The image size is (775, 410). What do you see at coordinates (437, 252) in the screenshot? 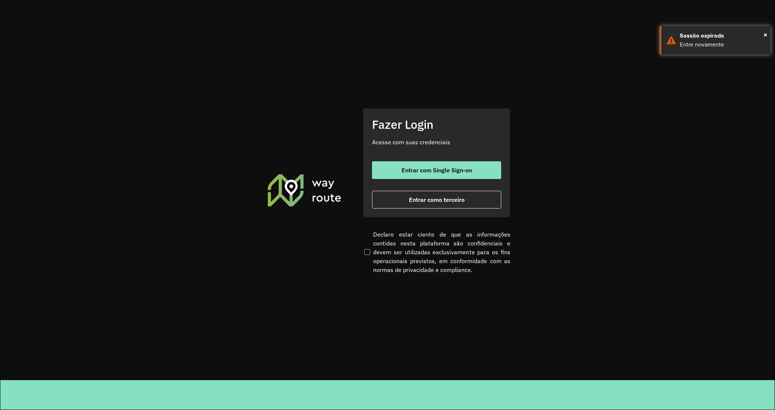
I see `label: Declaro estar ciente de que as informações contidas nesta plataforma são confidenciais e devem se...` at bounding box center [437, 252].